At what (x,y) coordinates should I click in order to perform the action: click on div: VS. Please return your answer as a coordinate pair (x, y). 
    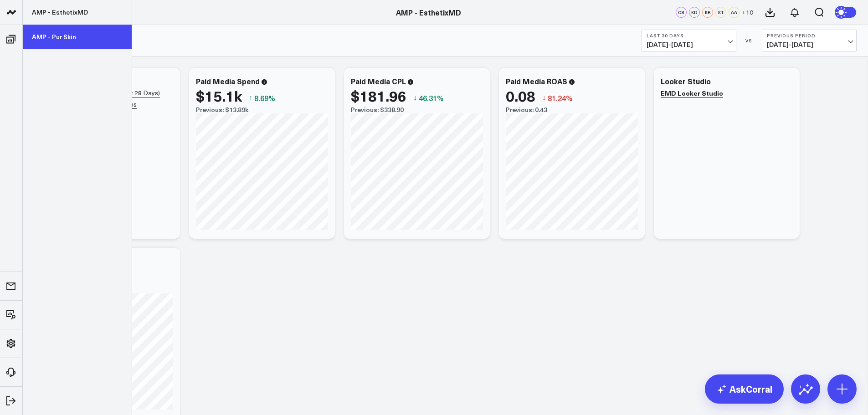
    Looking at the image, I should click on (749, 41).